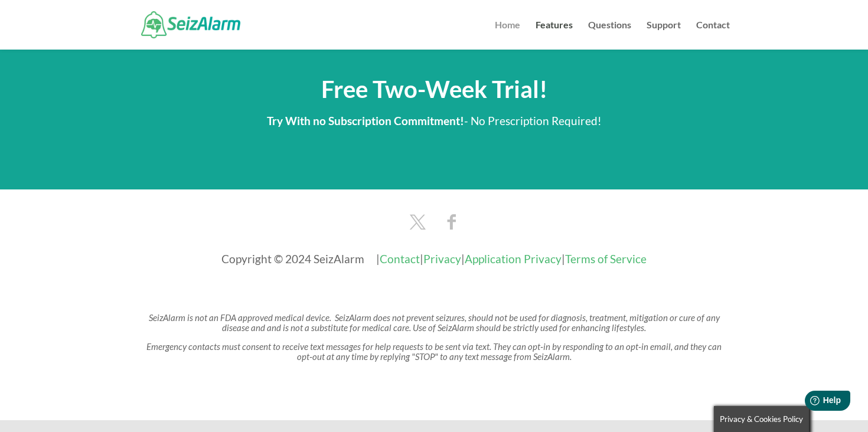  I want to click on a: Home, so click(508, 35).